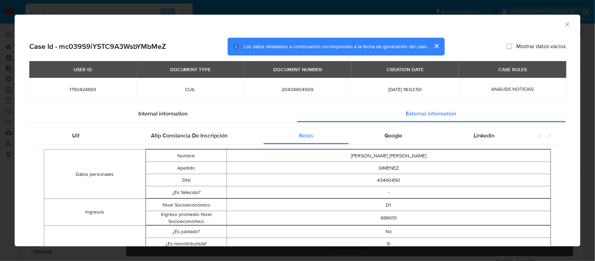 The width and height of the screenshot is (595, 261). What do you see at coordinates (336, 46) in the screenshot?
I see `span: Los datos detallados a continuación corresponden a la fecha de generación del caso.` at bounding box center [336, 46].